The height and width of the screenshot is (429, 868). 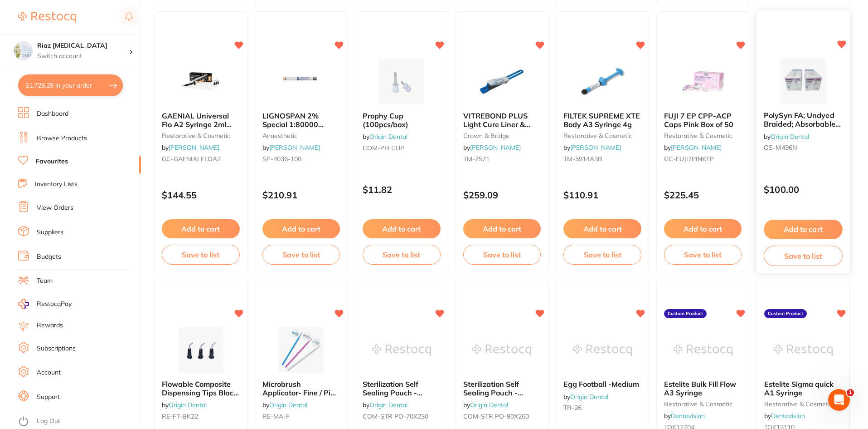 I want to click on b: Sterilization Self Sealing Pouch - 70*230mm, so click(x=401, y=388).